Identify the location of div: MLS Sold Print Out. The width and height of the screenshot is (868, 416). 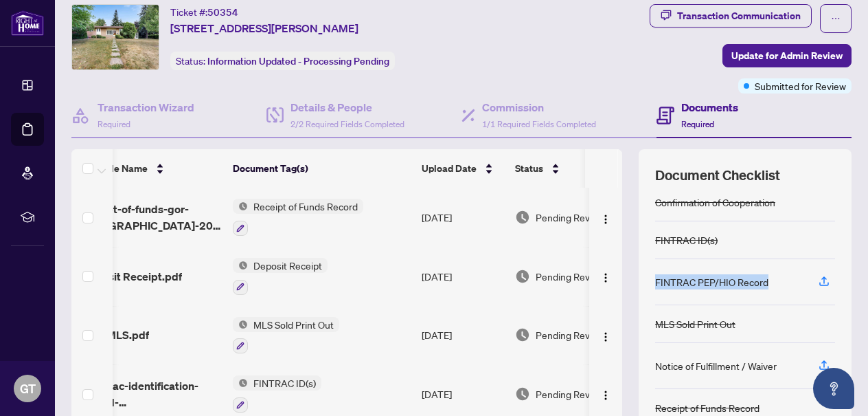
(695, 324).